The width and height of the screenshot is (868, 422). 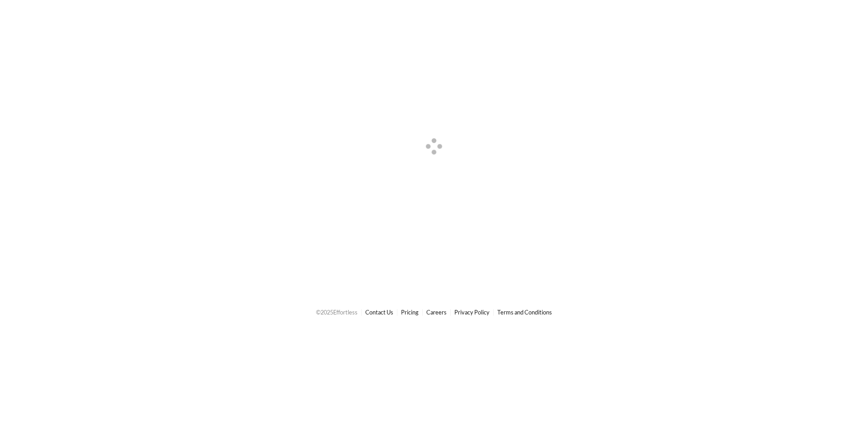 I want to click on a: Pricing, so click(x=410, y=313).